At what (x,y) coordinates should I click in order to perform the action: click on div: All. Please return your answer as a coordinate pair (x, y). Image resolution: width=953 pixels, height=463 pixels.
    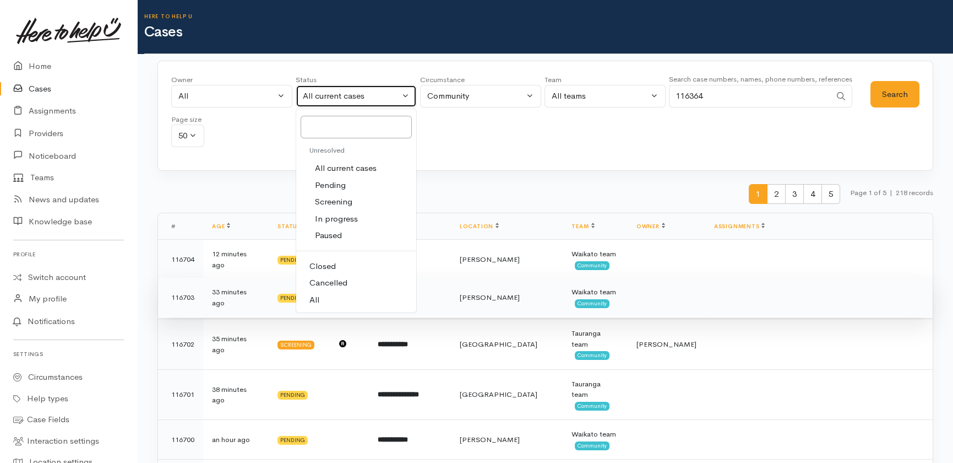
    Looking at the image, I should click on (227, 96).